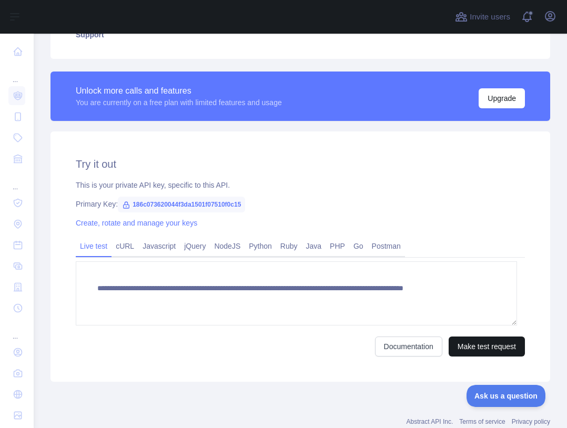 This screenshot has width=567, height=428. I want to click on div: You are currently on a free plan with limited features and usage, so click(179, 103).